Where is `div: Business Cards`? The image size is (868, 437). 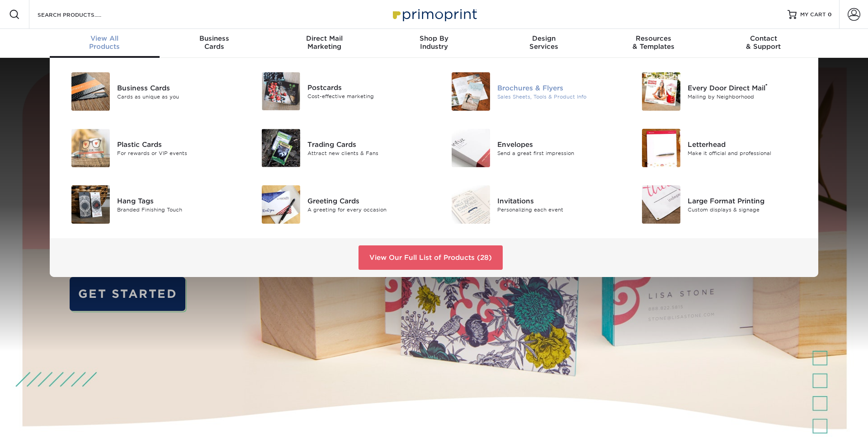 div: Business Cards is located at coordinates (177, 87).